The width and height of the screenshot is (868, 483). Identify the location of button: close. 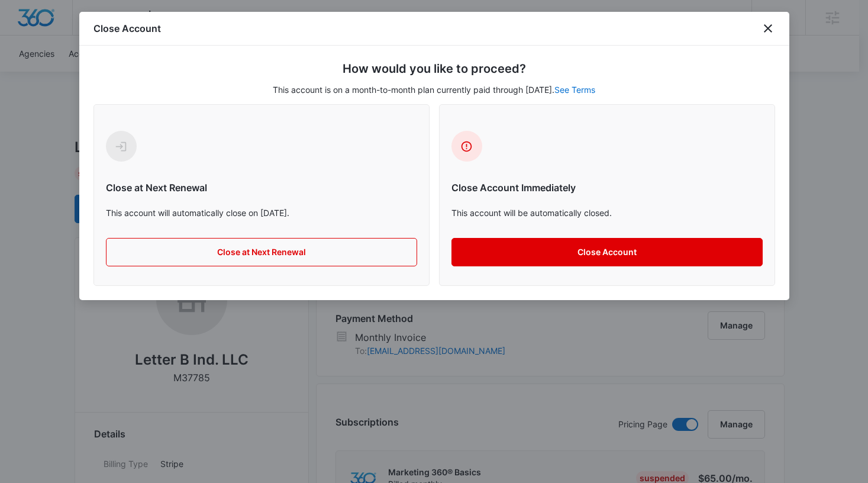
(768, 29).